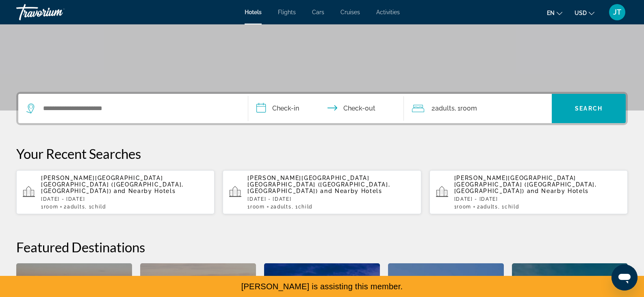 The image size is (644, 297). What do you see at coordinates (322, 153) in the screenshot?
I see `p: Your Recent Searches` at bounding box center [322, 153].